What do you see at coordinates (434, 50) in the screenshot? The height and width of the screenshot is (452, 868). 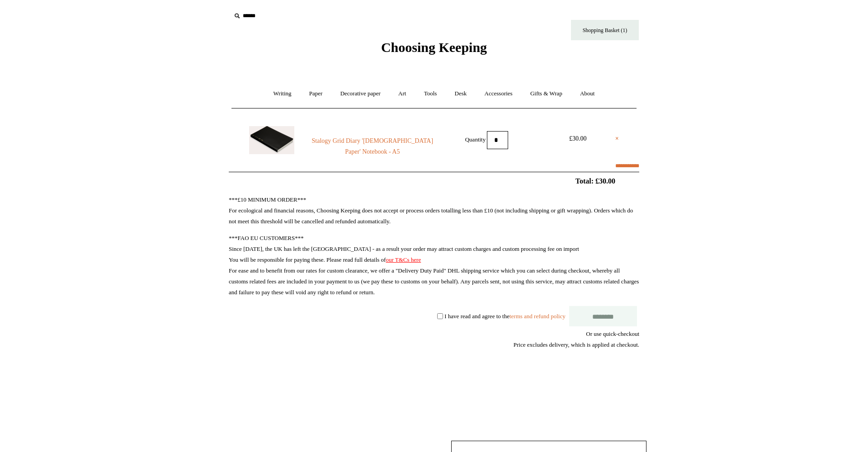 I see `a: Choosing Keeping` at bounding box center [434, 50].